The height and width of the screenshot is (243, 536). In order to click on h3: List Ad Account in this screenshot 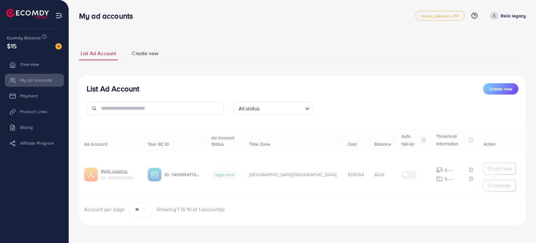, I will do `click(113, 89)`.